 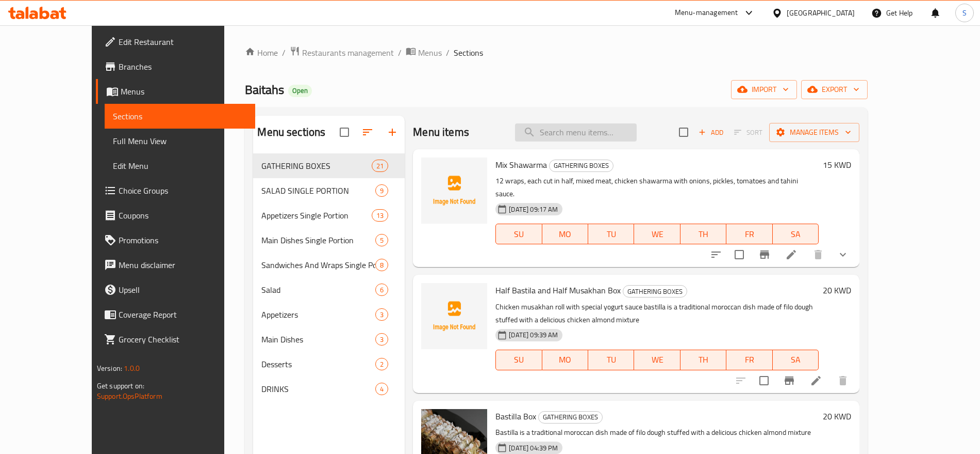 What do you see at coordinates (317, 215) in the screenshot?
I see `div: Appetizers Single Portion` at bounding box center [317, 215].